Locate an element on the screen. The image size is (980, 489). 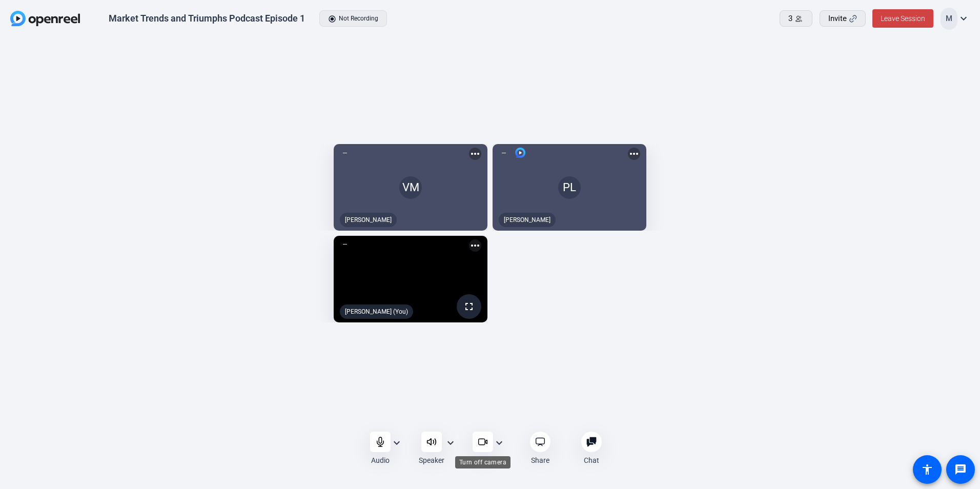
button: 3 is located at coordinates (796, 19).